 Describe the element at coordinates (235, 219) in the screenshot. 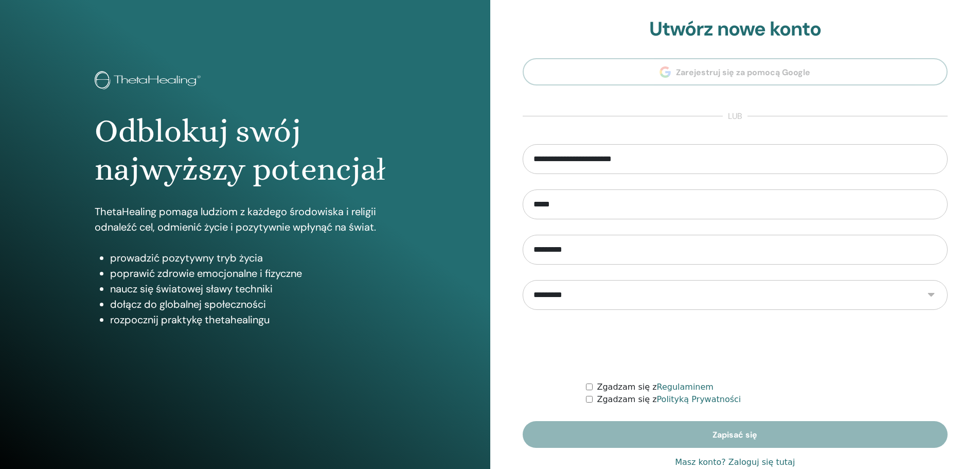

I see `font: ThetaHealing pomaga ludziom z każdego środowiska i religii odnaleźć cel, odmienić życie i pozytyw...` at that location.